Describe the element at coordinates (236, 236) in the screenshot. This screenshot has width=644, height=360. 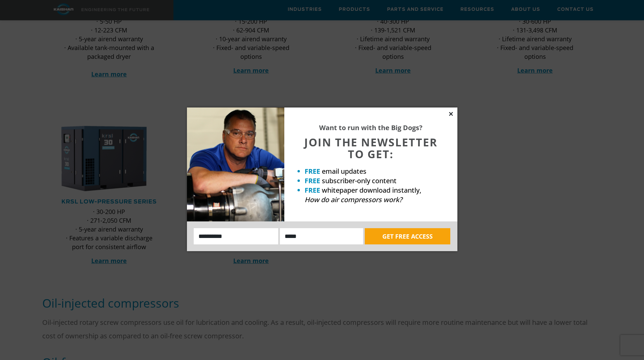
I see `input: Name:` at that location.